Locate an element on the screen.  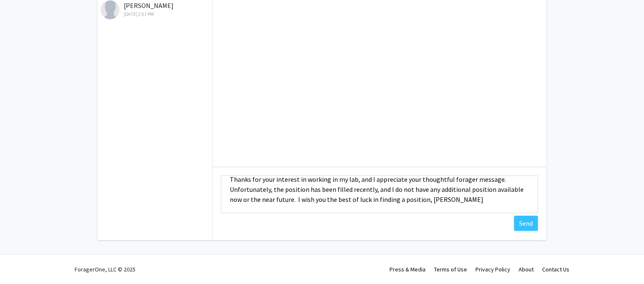
a: Privacy Policy is located at coordinates (493, 270).